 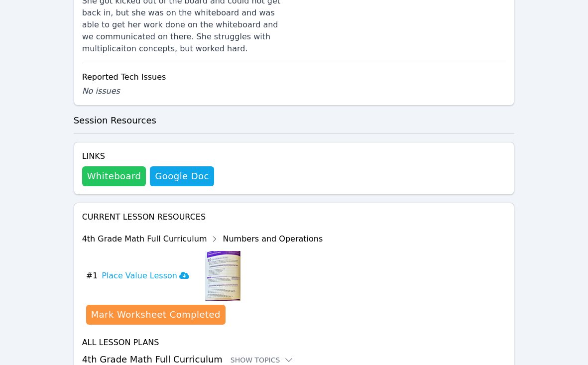 What do you see at coordinates (114, 176) in the screenshot?
I see `button: Whiteboard` at bounding box center [114, 176].